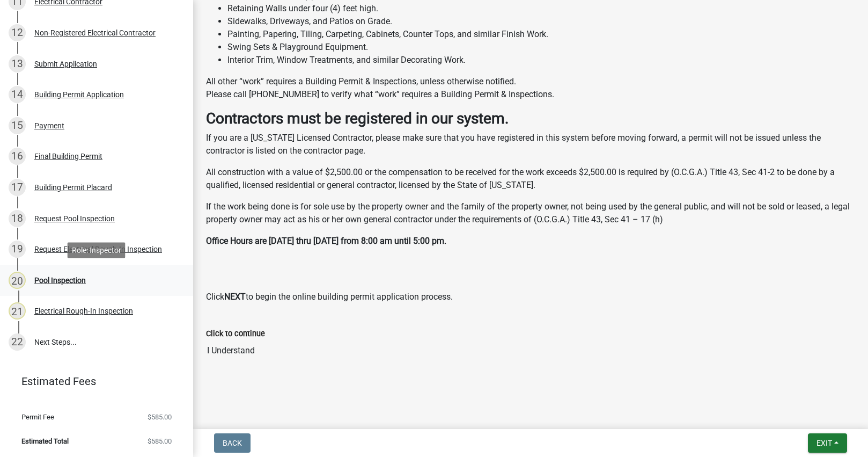  What do you see at coordinates (17, 218) in the screenshot?
I see `div: 18` at bounding box center [17, 218].